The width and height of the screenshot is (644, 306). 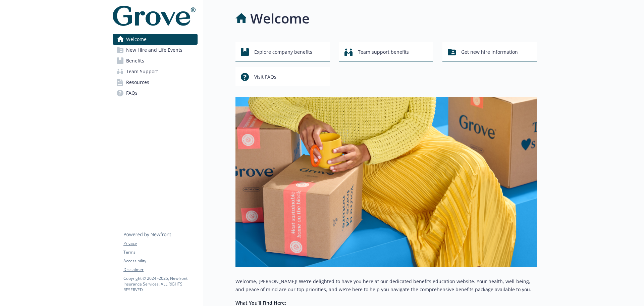 What do you see at coordinates (155, 93) in the screenshot?
I see `a: FAQs` at bounding box center [155, 93].